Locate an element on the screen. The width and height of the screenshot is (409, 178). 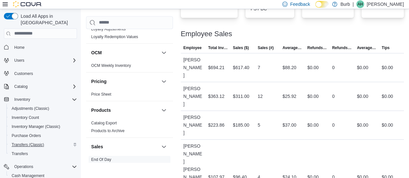
p: Burb is located at coordinates (345, 4).